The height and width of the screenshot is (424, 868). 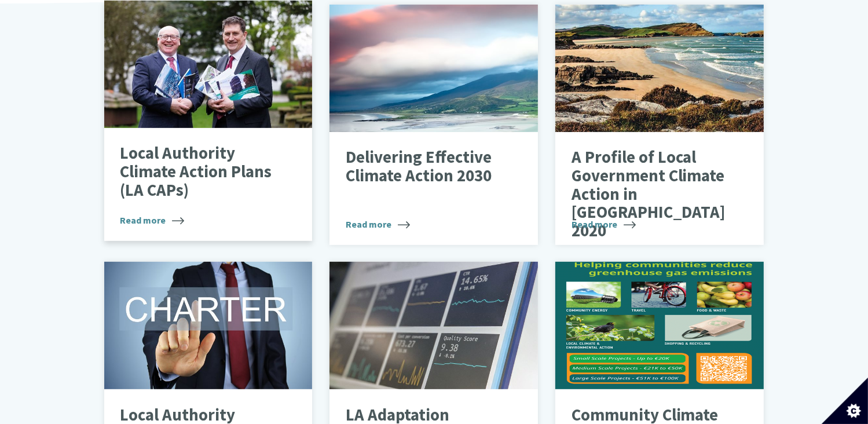 What do you see at coordinates (209, 121) in the screenshot?
I see `a: Local Authority Climate Action Plans (LA CAPs) Read more` at bounding box center [209, 121].